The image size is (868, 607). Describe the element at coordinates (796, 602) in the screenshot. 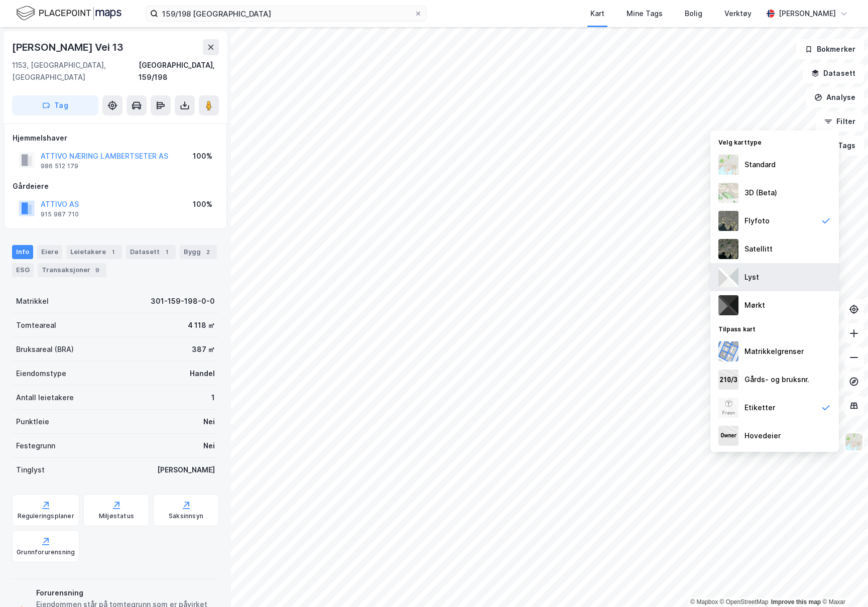

I see `a: Improve this map` at that location.